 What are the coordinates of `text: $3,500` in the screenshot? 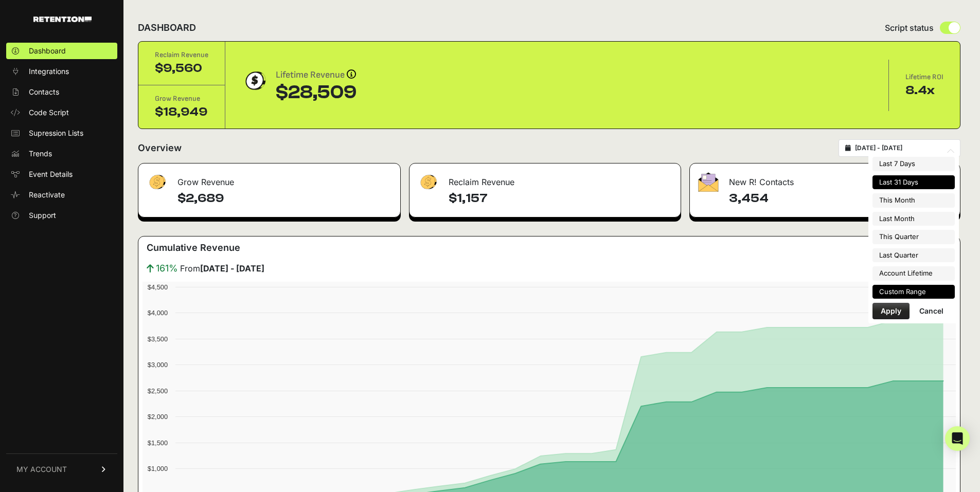 It's located at (157, 339).